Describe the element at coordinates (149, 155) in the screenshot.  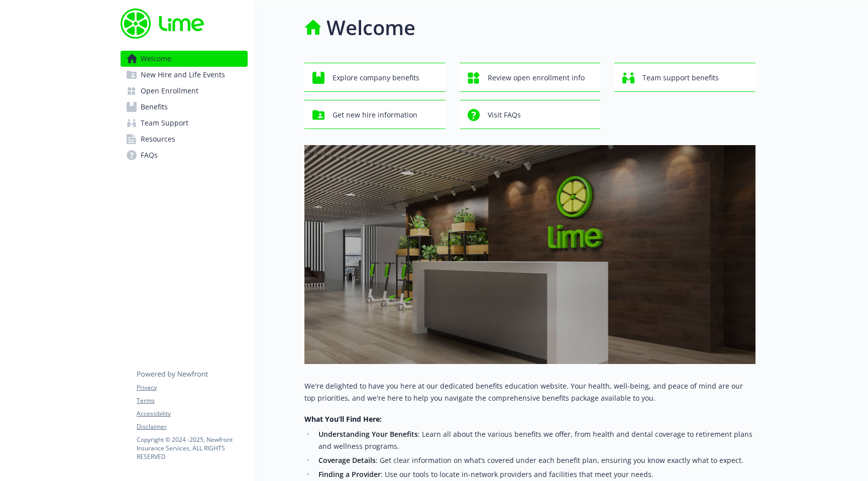
I see `span: FAQs` at that location.